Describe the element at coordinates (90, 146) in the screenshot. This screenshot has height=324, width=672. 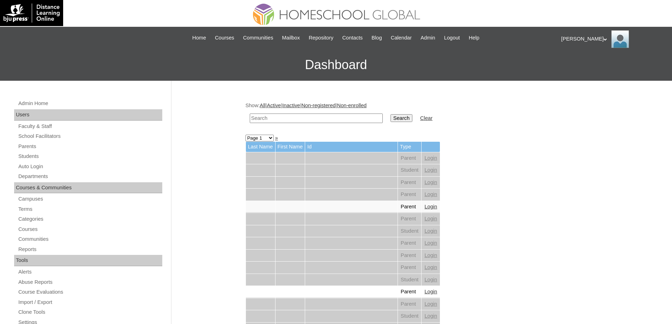
I see `a: Parents` at that location.